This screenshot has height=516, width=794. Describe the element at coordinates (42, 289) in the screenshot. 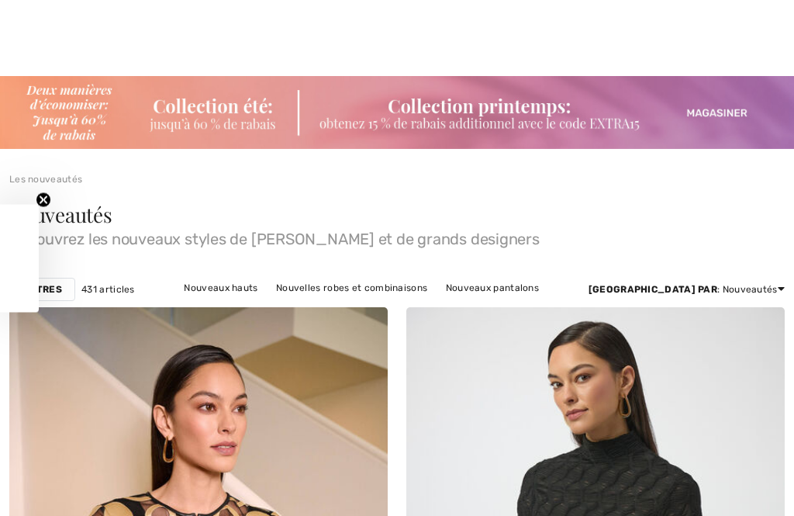

I see `strong: Filtres` at that location.